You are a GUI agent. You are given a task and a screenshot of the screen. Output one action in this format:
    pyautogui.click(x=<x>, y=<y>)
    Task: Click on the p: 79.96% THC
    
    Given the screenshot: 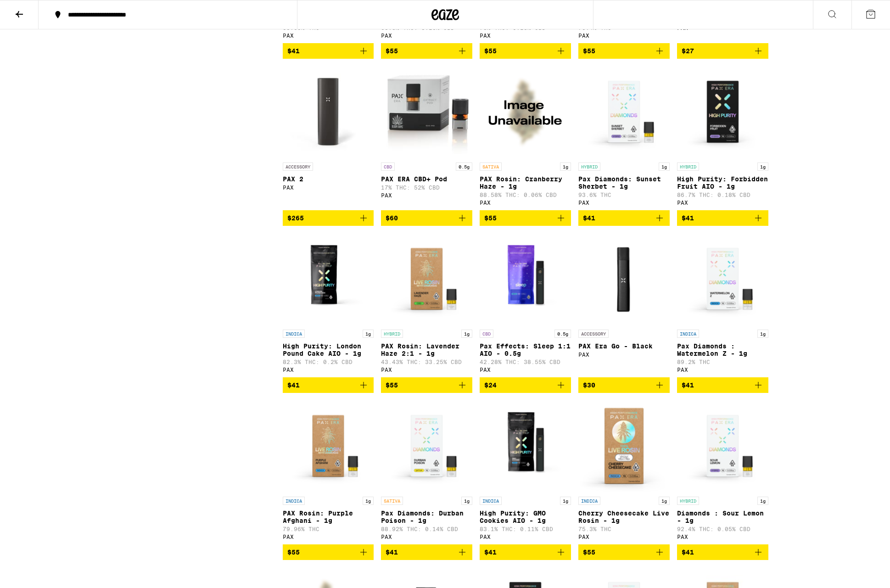 What is the action you would take?
    pyautogui.click(x=328, y=529)
    